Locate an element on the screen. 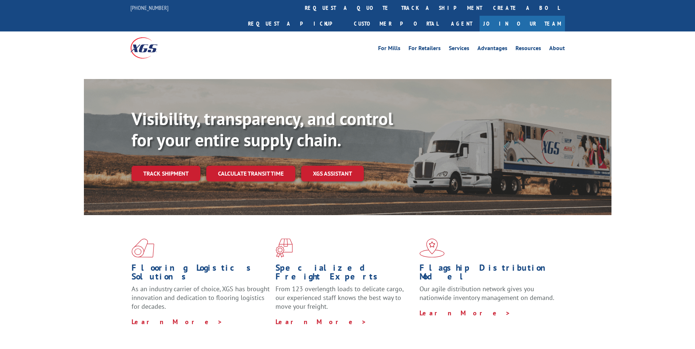  a: For Retailers is located at coordinates (425, 49).